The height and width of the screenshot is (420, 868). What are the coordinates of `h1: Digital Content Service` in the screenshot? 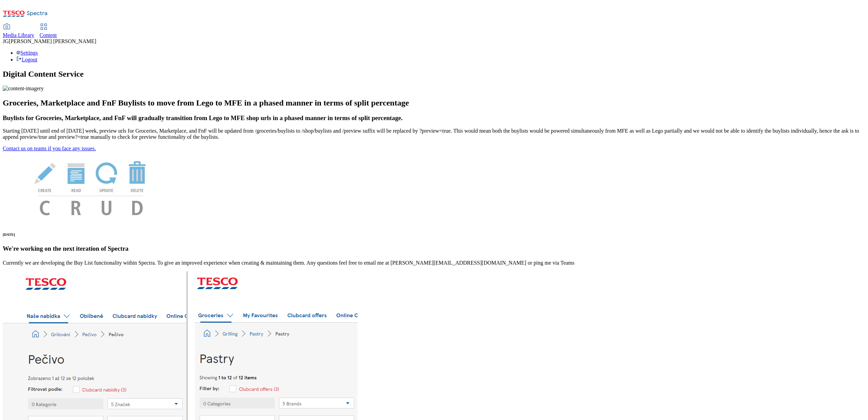 It's located at (434, 74).